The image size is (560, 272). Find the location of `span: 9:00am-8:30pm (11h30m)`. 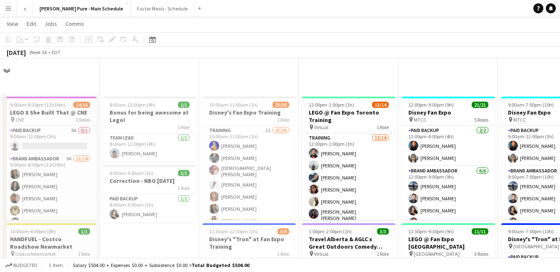

span: 9:00am-8:30pm (11h30m) is located at coordinates (37, 105).